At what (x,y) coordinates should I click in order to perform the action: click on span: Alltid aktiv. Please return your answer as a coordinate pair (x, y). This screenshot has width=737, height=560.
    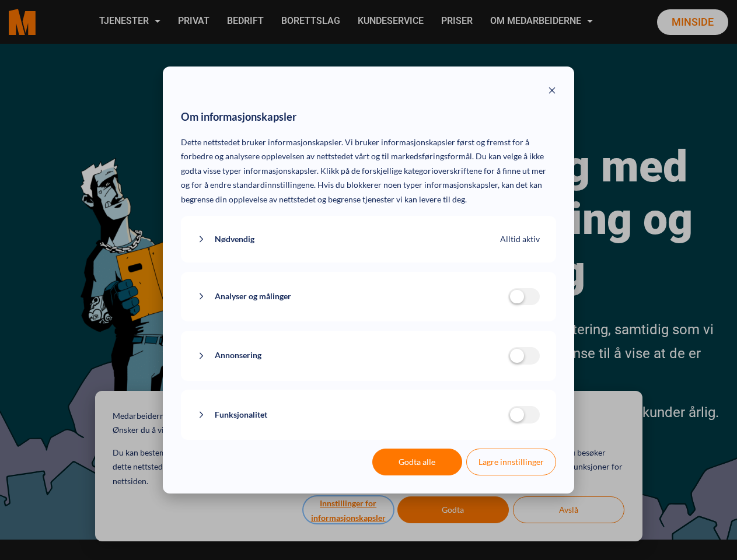
    Looking at the image, I should click on (520, 240).